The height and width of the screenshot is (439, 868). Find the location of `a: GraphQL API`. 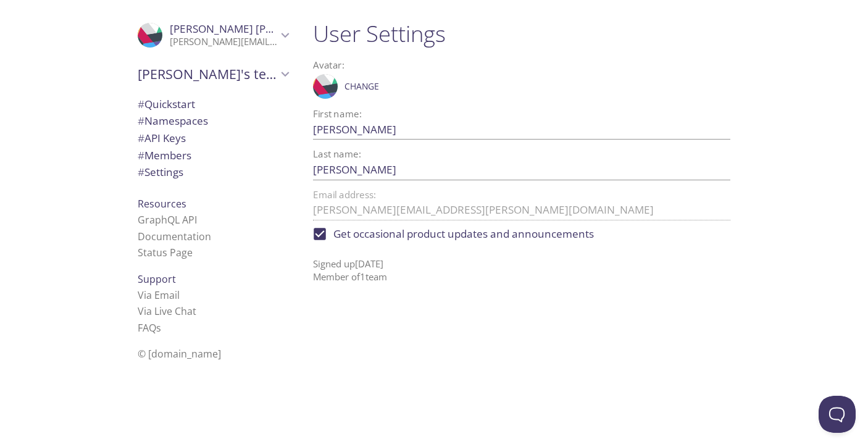

a: GraphQL API is located at coordinates (167, 220).